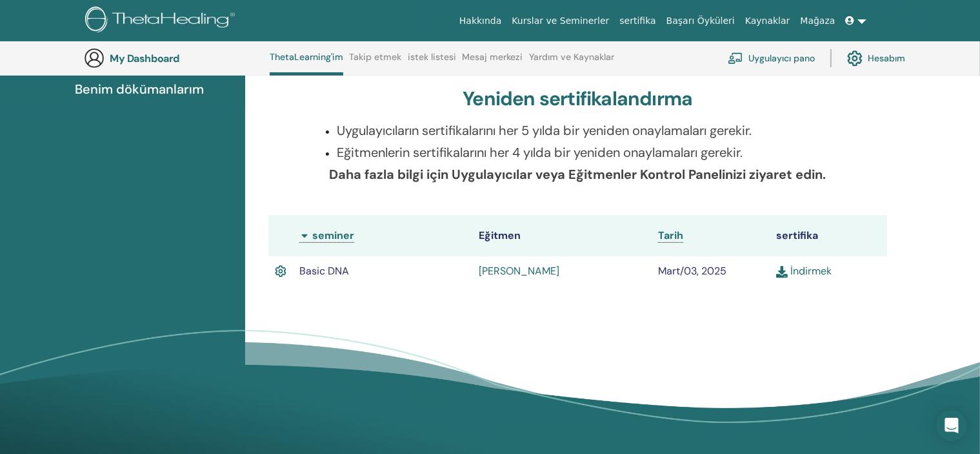  Describe the element at coordinates (670, 235) in the screenshot. I see `span: Tarih` at that location.